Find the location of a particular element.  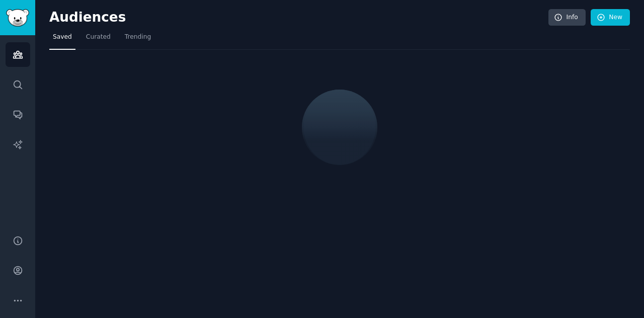

a: Saved is located at coordinates (62, 39).